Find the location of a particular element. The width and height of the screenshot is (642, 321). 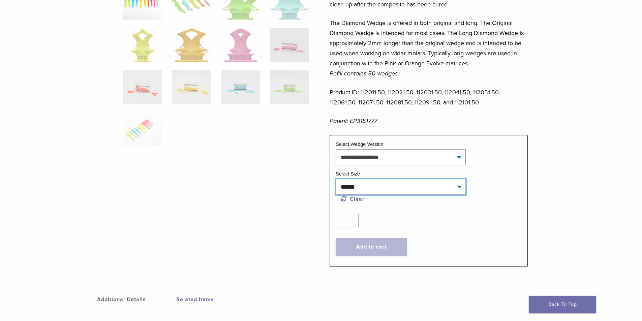

a: Back To Top is located at coordinates (563, 305).